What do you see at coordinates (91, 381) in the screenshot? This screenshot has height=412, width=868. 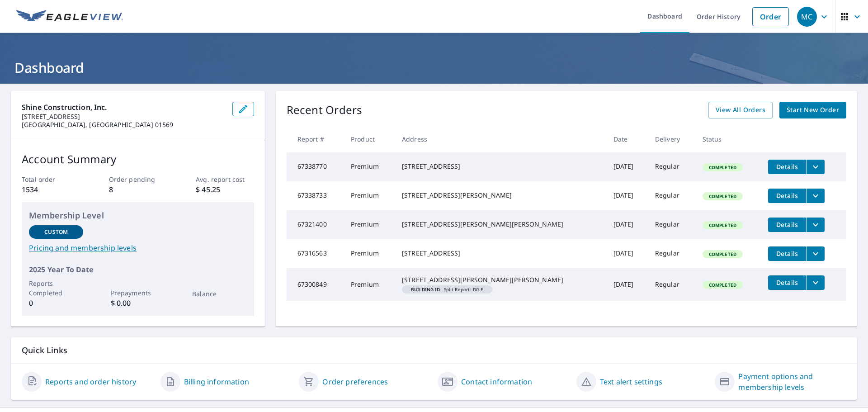 I see `a: Reports and order history` at bounding box center [91, 381].